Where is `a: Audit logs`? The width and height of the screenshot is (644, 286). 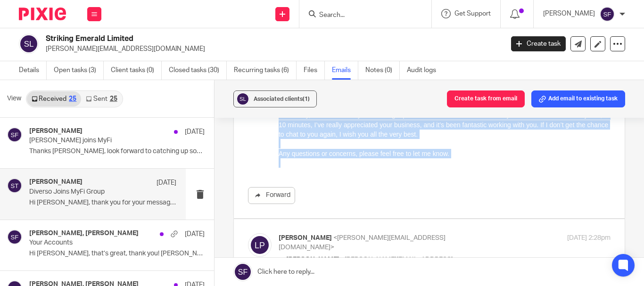 a: Audit logs is located at coordinates (425, 71).